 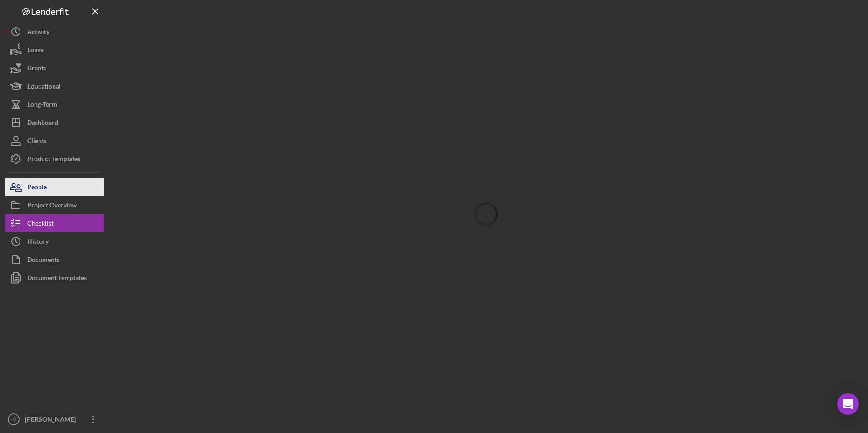 What do you see at coordinates (55, 159) in the screenshot?
I see `button: Product Templates` at bounding box center [55, 159].